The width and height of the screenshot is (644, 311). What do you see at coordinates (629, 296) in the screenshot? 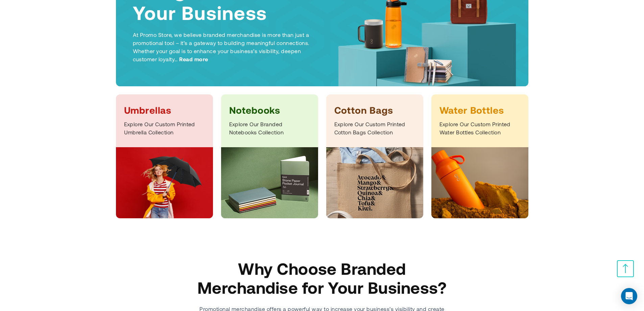
I see `div: Open Intercom Messenger` at bounding box center [629, 296].